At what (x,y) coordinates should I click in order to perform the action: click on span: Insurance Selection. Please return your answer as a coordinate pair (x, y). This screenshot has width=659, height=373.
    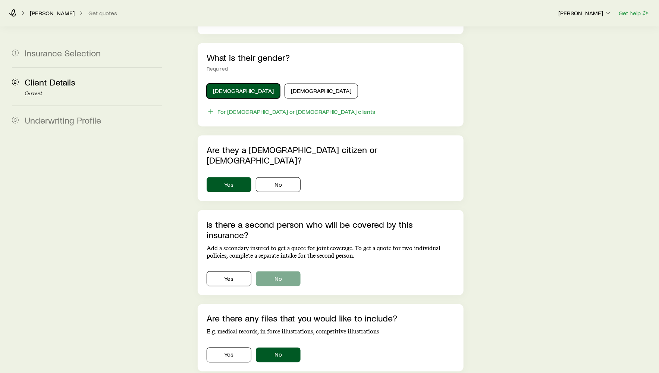
    Looking at the image, I should click on (63, 53).